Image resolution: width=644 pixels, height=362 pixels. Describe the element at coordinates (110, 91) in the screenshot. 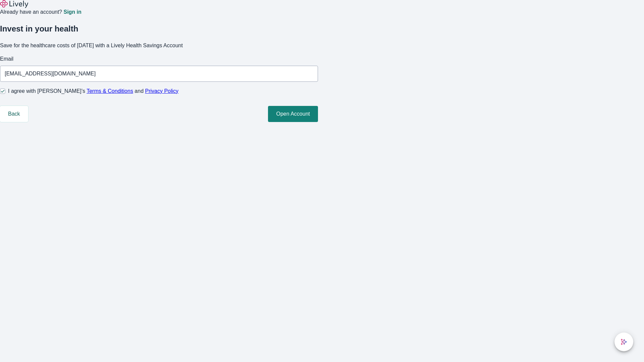

I see `a: Terms & Conditions` at that location.